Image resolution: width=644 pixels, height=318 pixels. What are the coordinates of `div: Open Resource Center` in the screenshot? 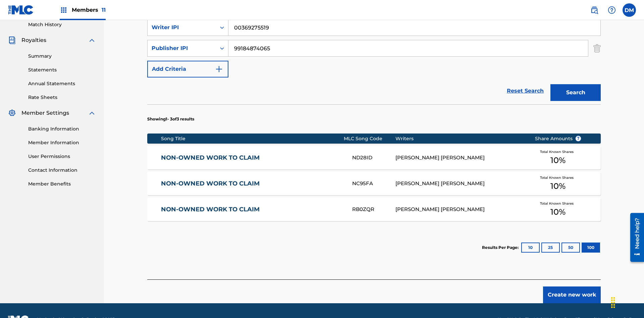 It's located at (12, 28).